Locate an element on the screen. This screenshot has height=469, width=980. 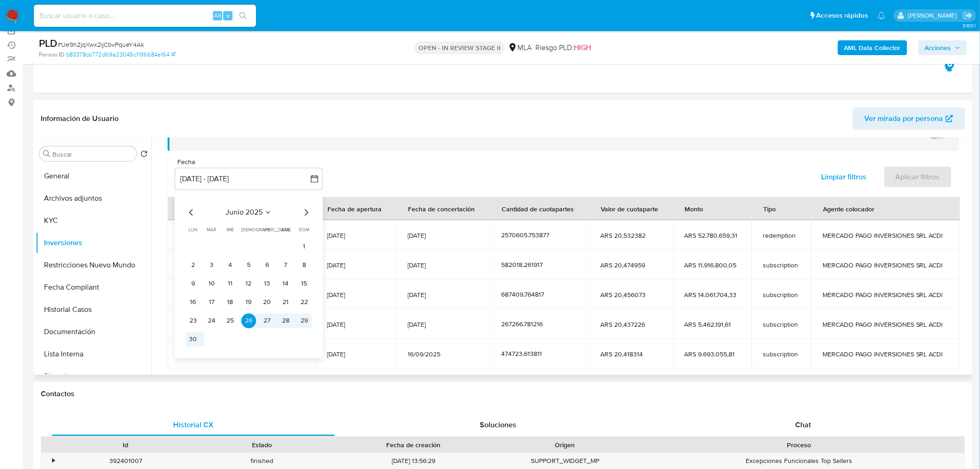
button: Archivos adjuntos is located at coordinates (94, 198).